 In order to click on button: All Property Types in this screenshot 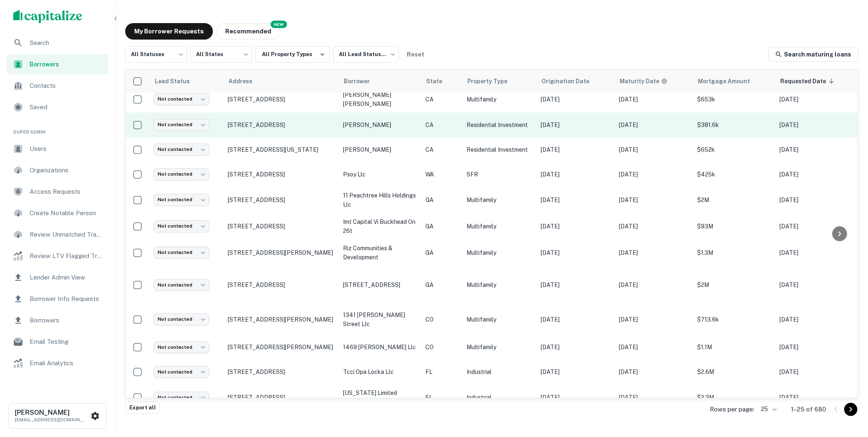, I will do `click(292, 54)`.